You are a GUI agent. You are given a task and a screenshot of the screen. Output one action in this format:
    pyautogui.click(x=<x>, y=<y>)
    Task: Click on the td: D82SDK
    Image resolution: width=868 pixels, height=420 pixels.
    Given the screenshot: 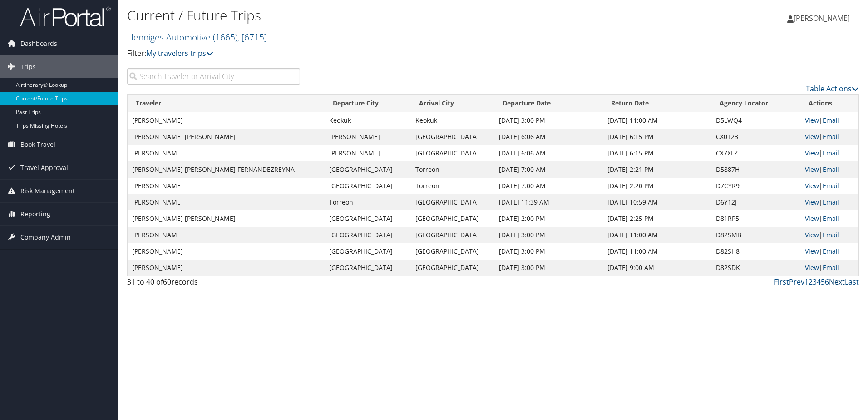 What is the action you would take?
    pyautogui.click(x=756, y=268)
    